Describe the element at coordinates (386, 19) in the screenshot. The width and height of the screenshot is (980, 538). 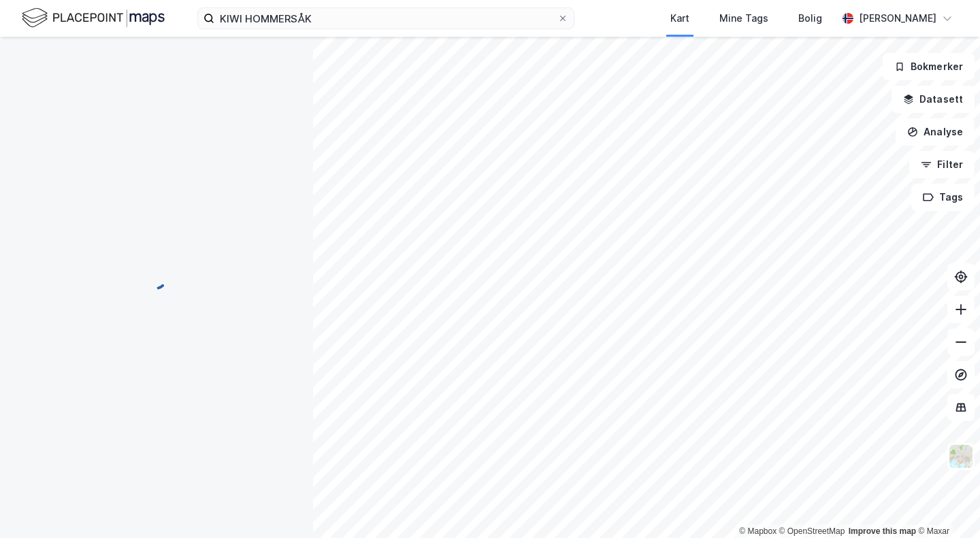
I see `input: Søk på adresse, matrikkel, gårdeiere, leietakere eller personer` at that location.